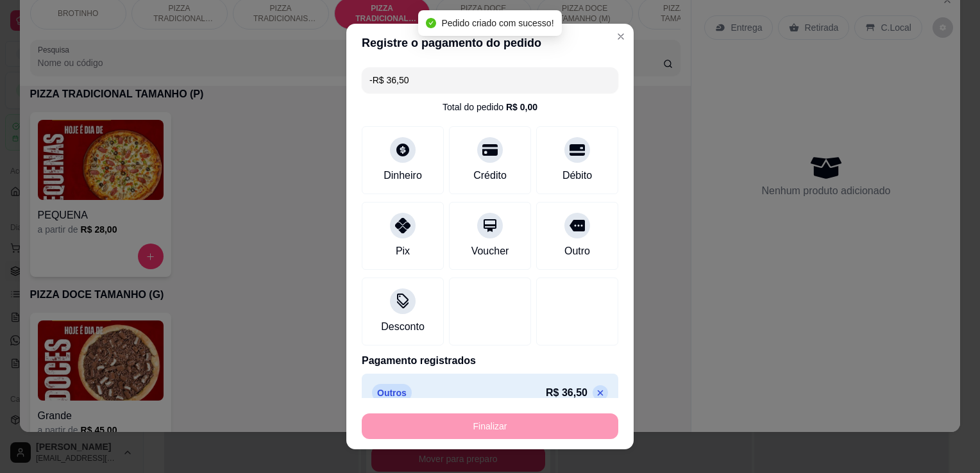  What do you see at coordinates (490, 107) in the screenshot?
I see `div: Total do pedido` at bounding box center [490, 107].